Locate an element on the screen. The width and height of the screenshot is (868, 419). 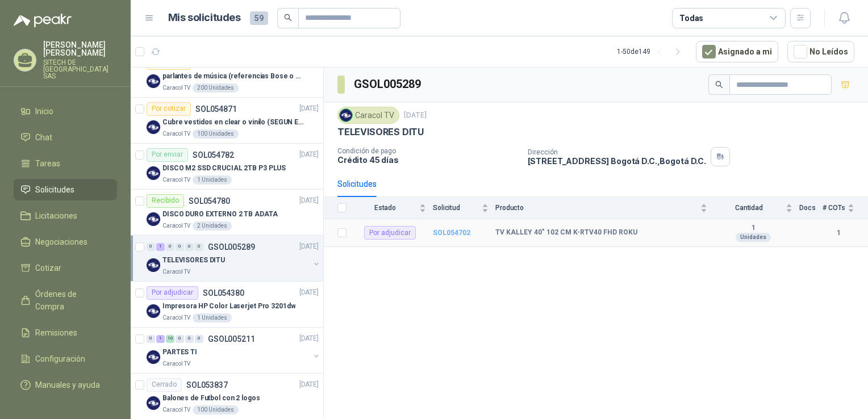
a: Licitaciones is located at coordinates (66, 216).